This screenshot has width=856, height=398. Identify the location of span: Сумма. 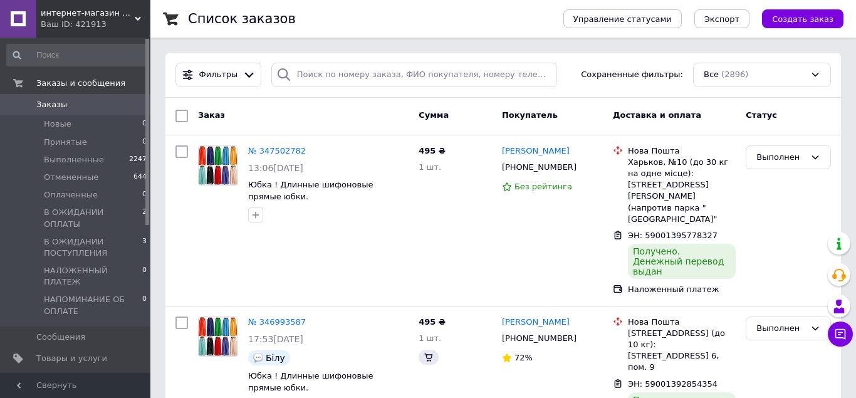
(434, 115).